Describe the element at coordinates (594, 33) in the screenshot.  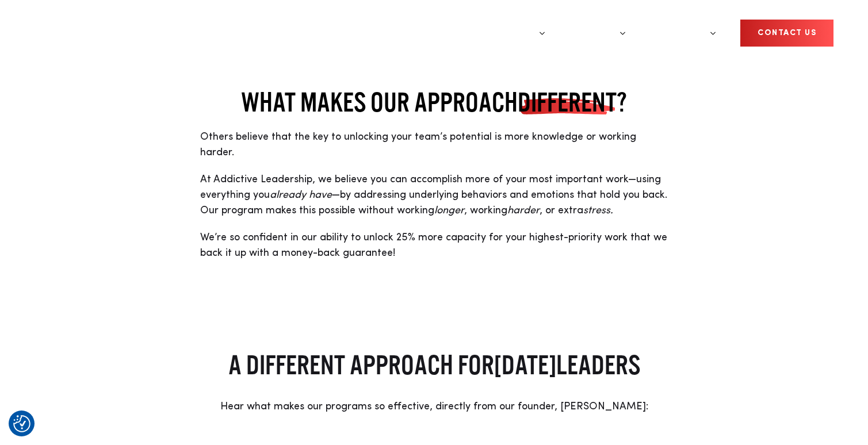
I see `a: Speaking` at that location.